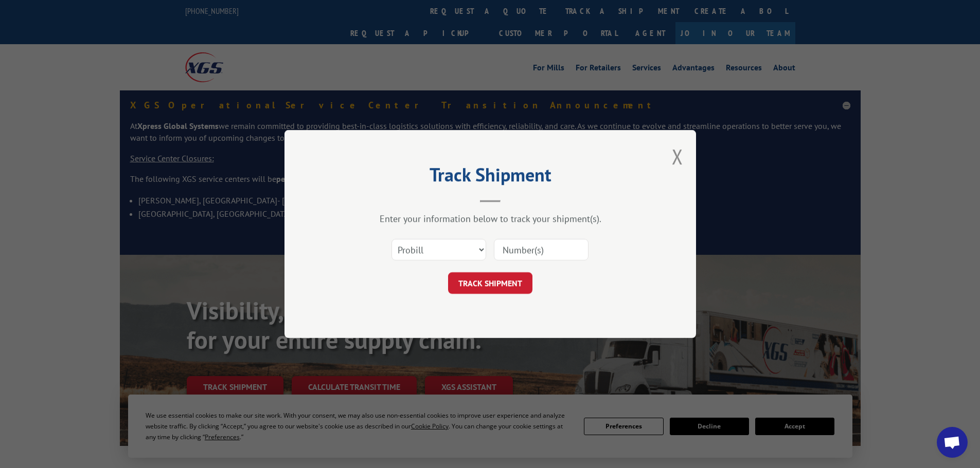 Image resolution: width=980 pixels, height=468 pixels. What do you see at coordinates (952, 442) in the screenshot?
I see `a: Open chat` at bounding box center [952, 442].